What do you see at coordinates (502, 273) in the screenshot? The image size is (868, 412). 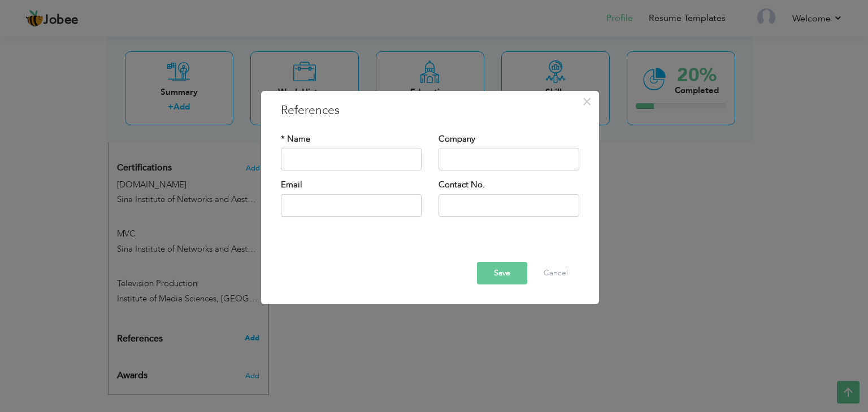 I see `button: Save` at bounding box center [502, 273].